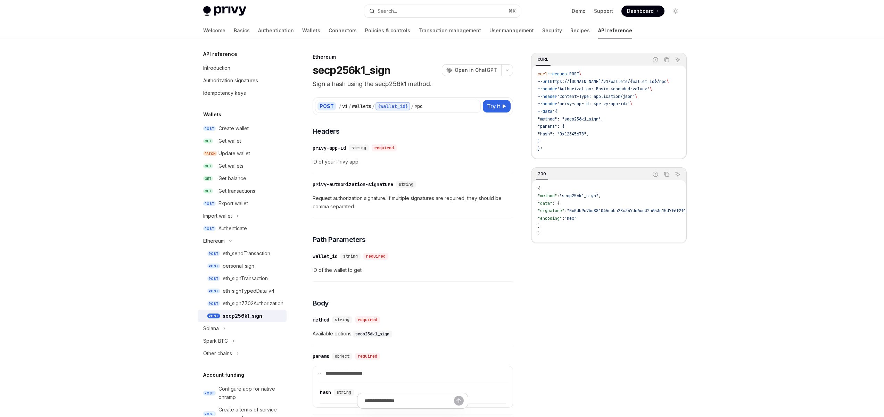  What do you see at coordinates (248, 291) in the screenshot?
I see `div: eth_signTypedData_v4` at bounding box center [248, 291].